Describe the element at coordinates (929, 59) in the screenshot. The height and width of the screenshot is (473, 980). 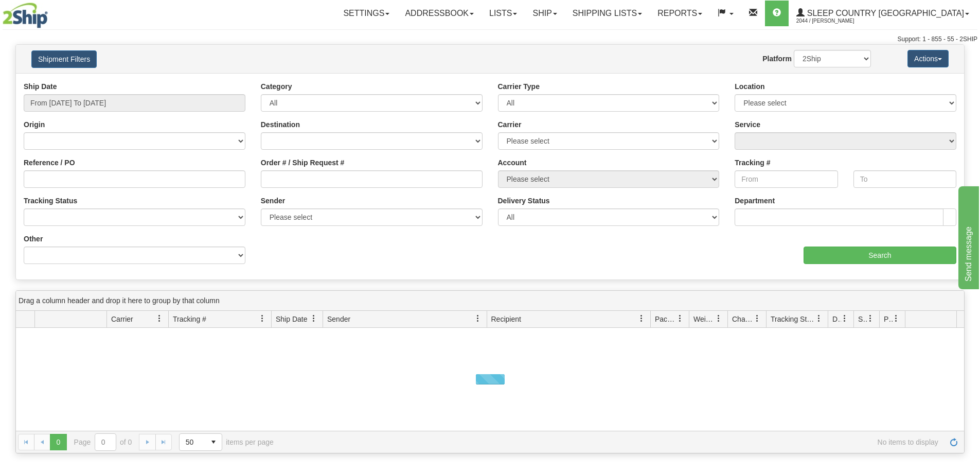
I see `button: Actions` at that location.